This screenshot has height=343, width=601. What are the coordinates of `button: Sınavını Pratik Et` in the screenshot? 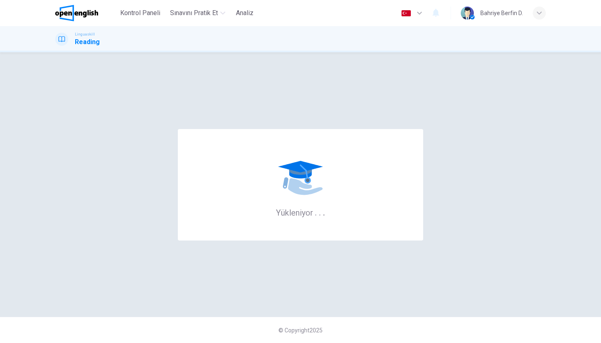 It's located at (197, 13).